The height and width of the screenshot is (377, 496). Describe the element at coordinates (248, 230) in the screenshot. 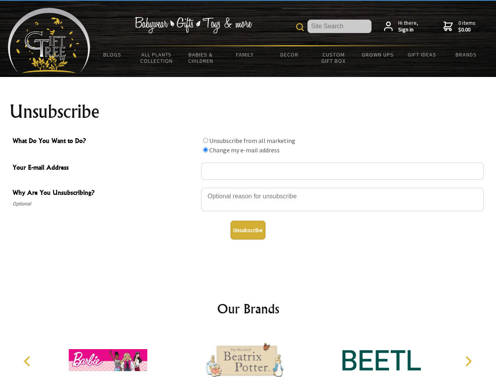

I see `button: Unsubscribe` at that location.